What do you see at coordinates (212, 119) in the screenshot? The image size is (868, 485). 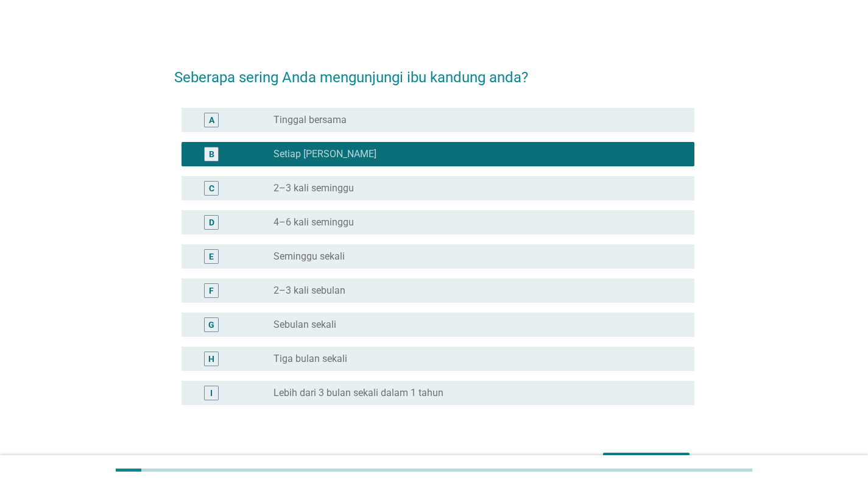 I see `div: A` at bounding box center [212, 119].